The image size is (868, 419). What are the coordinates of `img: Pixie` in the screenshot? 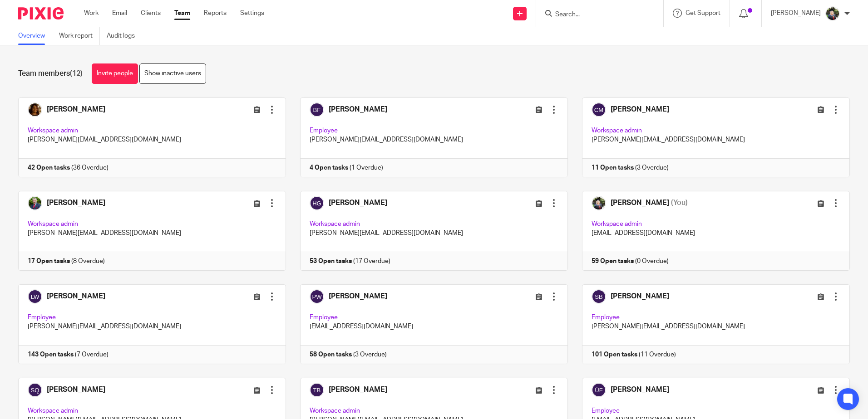 It's located at (41, 13).